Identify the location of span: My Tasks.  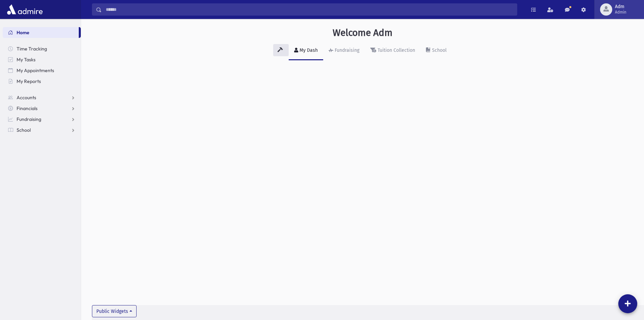
(26, 60).